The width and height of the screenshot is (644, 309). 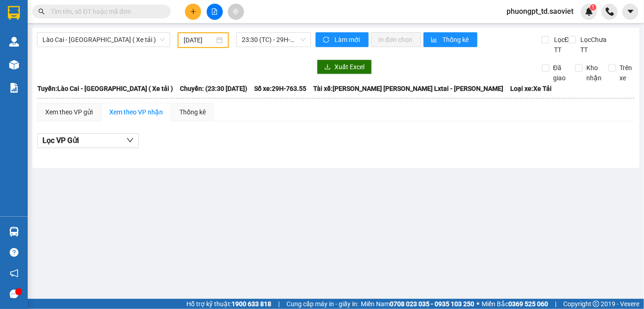 I want to click on span: search, so click(x=42, y=12).